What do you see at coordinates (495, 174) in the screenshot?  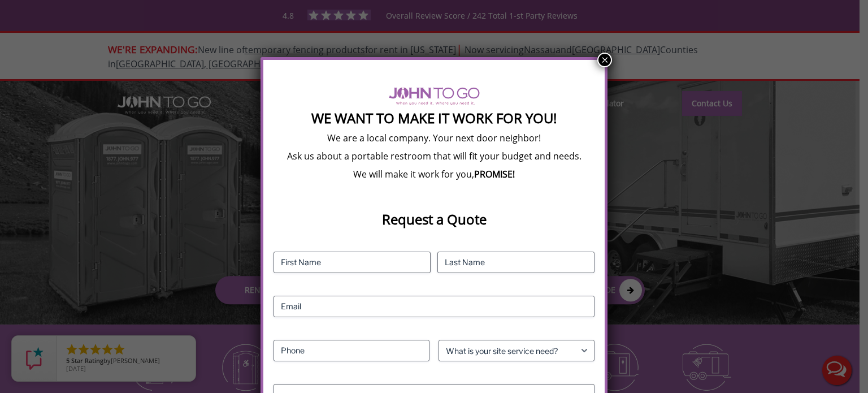 I see `b: PROMISE!` at bounding box center [495, 174].